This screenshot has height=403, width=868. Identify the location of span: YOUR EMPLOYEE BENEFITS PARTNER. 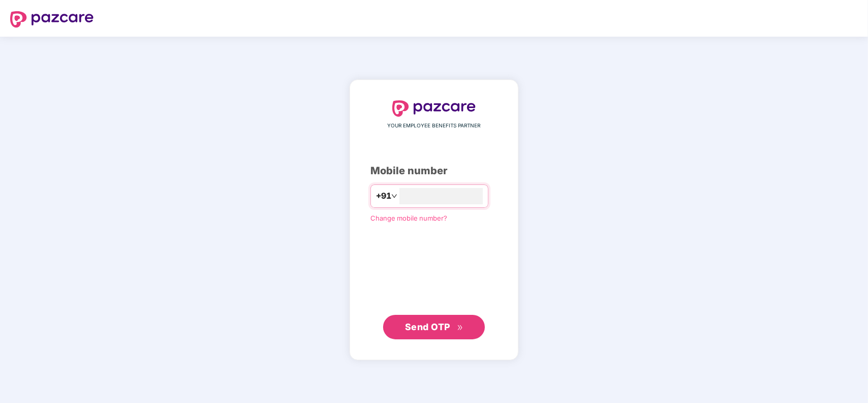
(434, 125).